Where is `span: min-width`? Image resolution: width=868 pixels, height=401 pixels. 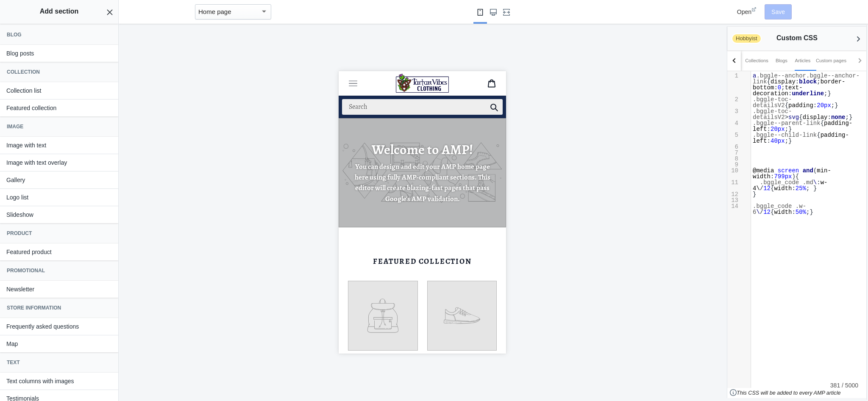 span: min-width is located at coordinates (792, 174).